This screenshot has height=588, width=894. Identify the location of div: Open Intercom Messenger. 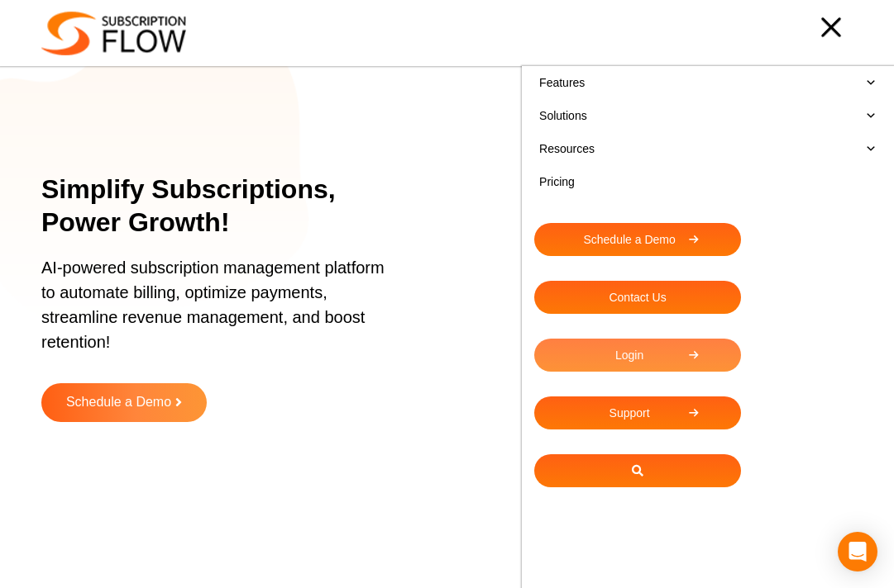
(857, 551).